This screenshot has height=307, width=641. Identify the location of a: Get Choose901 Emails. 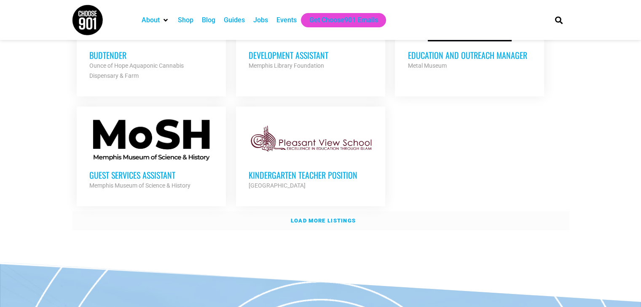
(343, 20).